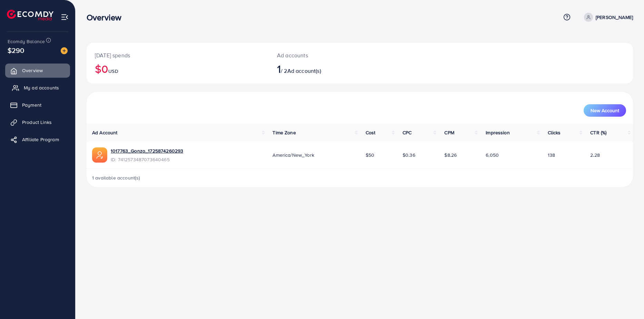 The width and height of the screenshot is (644, 319). I want to click on span: Cost, so click(370, 132).